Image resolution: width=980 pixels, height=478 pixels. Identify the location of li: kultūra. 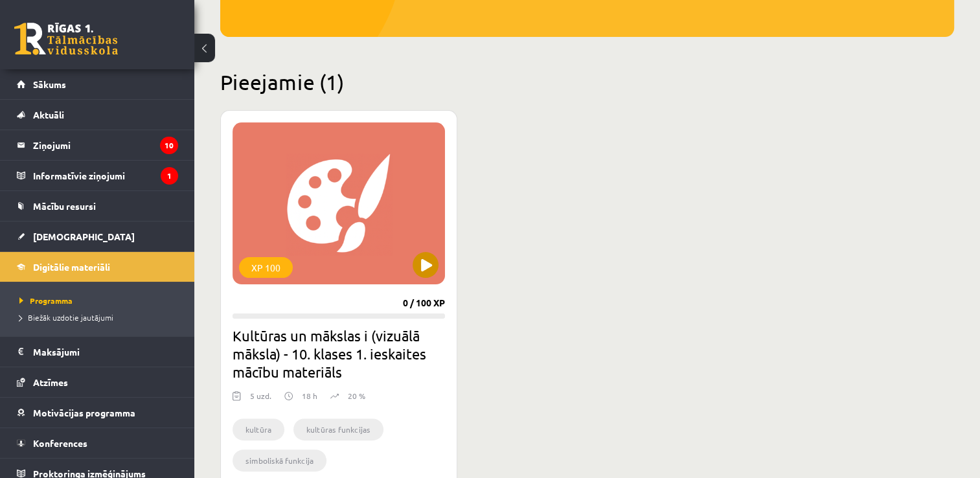
(258, 429).